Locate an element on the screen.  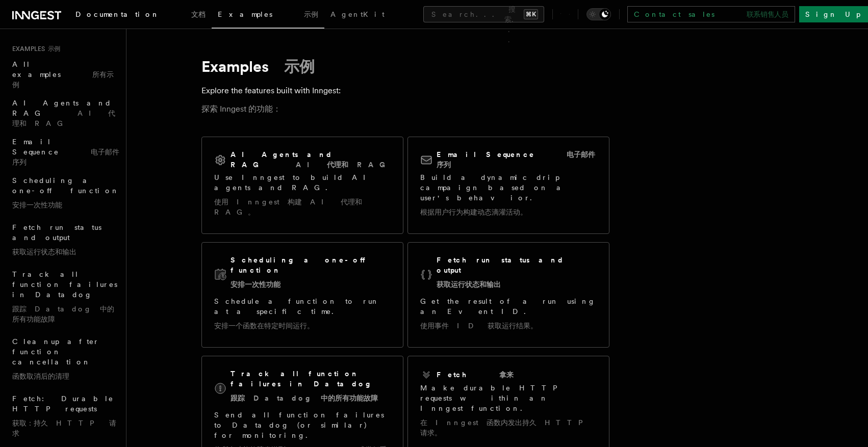
span: Email Sequence is located at coordinates (66, 152).